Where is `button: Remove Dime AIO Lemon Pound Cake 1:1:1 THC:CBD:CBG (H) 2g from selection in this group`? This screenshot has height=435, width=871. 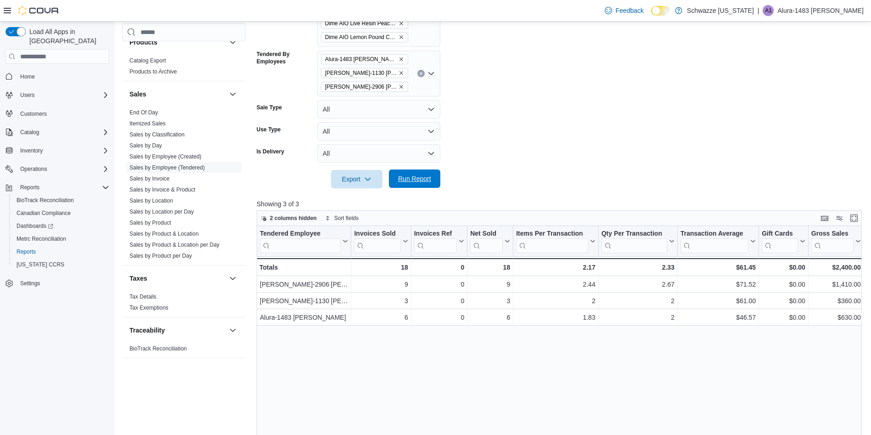
button: Remove Dime AIO Lemon Pound Cake 1:1:1 THC:CBD:CBG (H) 2g from selection in this group is located at coordinates (401, 37).